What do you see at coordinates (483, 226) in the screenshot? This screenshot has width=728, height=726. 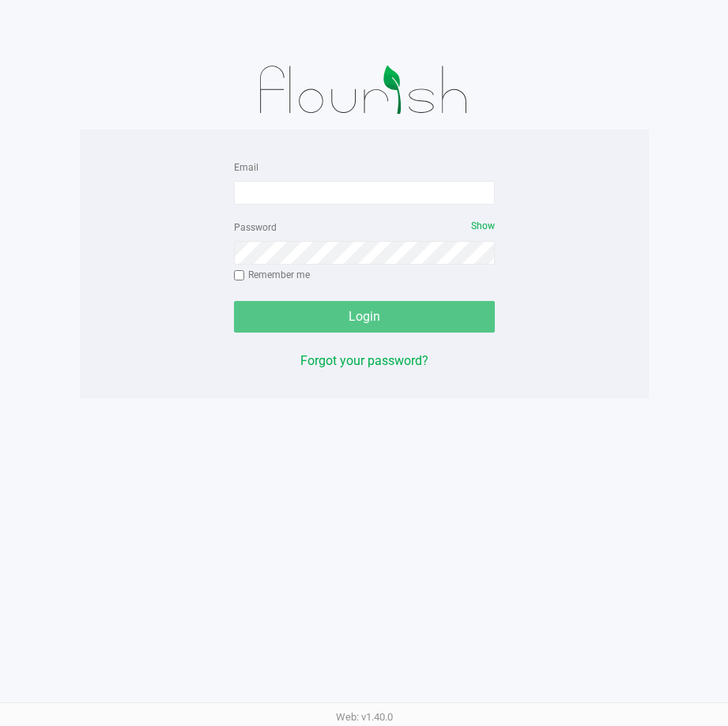 I see `span: Show` at bounding box center [483, 226].